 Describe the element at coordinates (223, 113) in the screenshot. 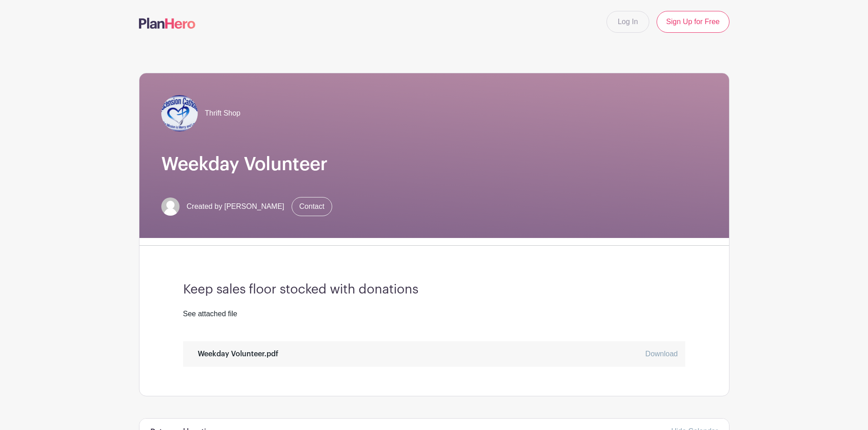

I see `span: Thrift Shop` at that location.